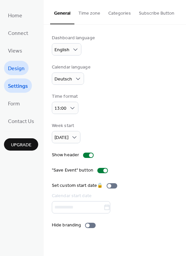 Image resolution: width=186 pixels, height=256 pixels. I want to click on div: Dashboard language, so click(74, 38).